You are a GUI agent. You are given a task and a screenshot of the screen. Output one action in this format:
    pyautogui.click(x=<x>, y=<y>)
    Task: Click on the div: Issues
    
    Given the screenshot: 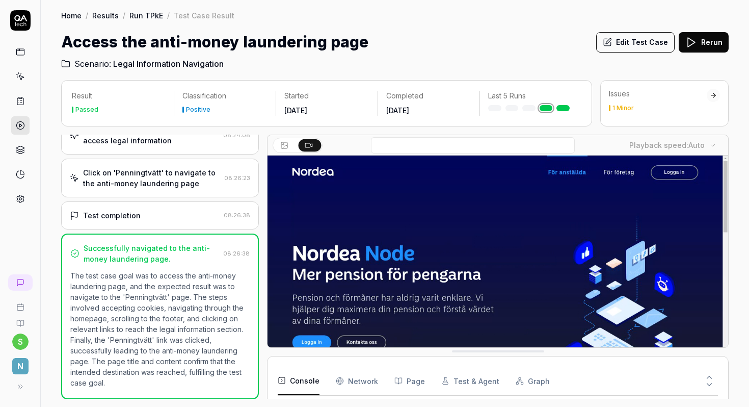 What is the action you would take?
    pyautogui.click(x=658, y=94)
    